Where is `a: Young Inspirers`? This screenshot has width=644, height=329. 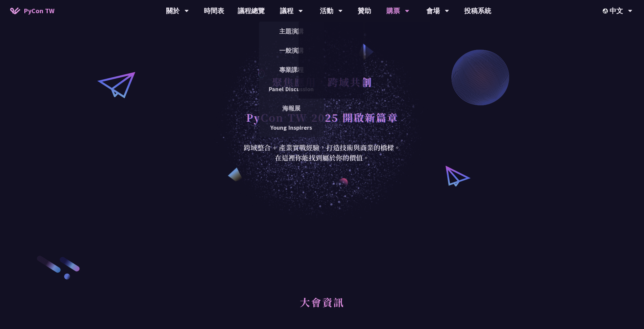
a: Young Inspirers is located at coordinates (291, 127).